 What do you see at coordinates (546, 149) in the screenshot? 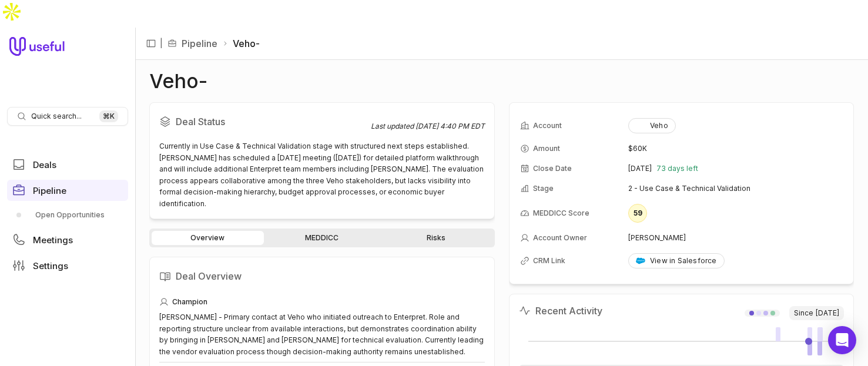
I see `span: Amount` at bounding box center [546, 149].